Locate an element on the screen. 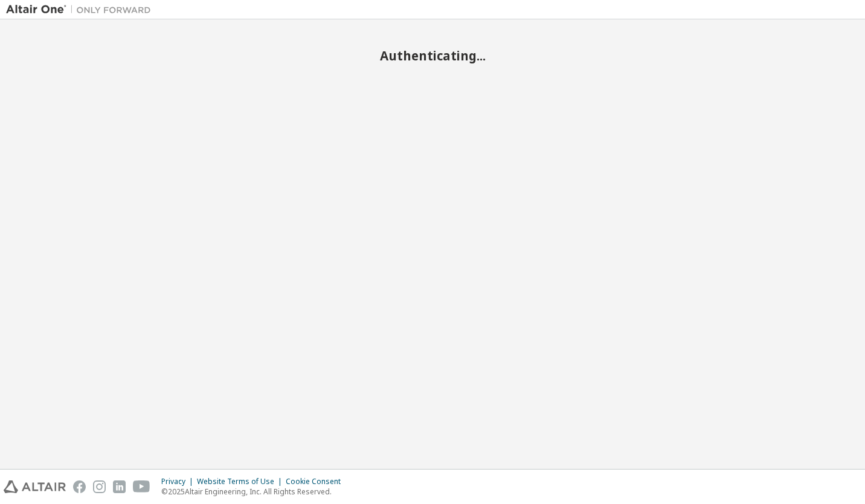 The image size is (865, 504). img: facebook.svg is located at coordinates (79, 486).